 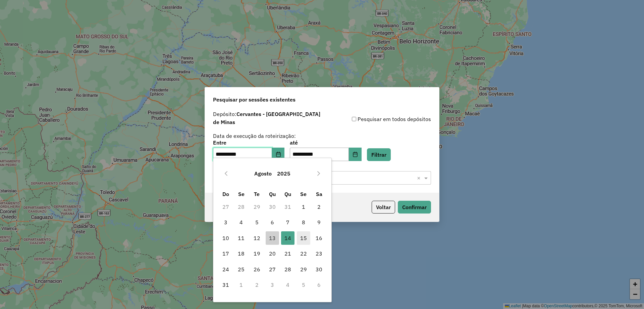 I want to click on td: 12, so click(x=257, y=238).